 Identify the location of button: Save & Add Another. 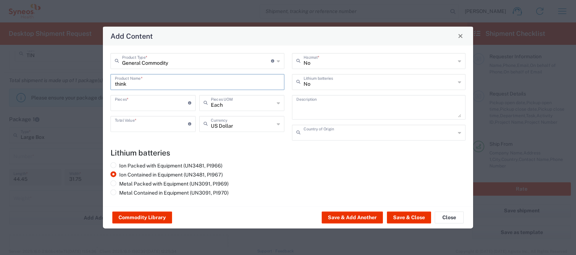
(352, 218).